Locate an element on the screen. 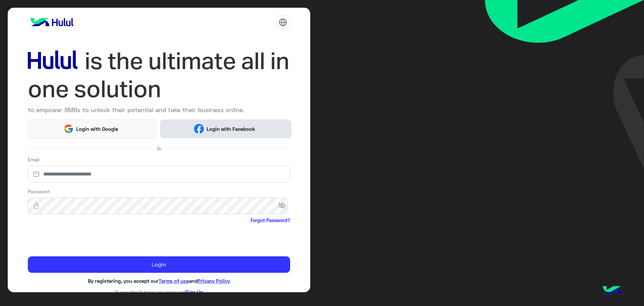 This screenshot has width=644, height=306. span: Login with Google is located at coordinates (98, 129).